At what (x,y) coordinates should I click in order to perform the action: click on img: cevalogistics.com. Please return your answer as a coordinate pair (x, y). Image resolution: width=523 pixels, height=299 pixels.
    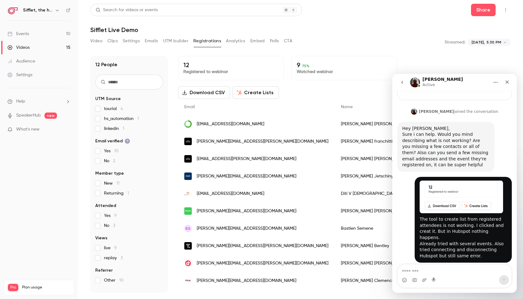
    Looking at the image, I should click on (188, 281).